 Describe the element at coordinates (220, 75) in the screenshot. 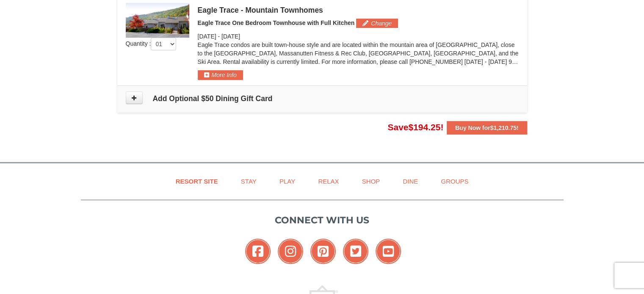

I see `button: More Info` at that location.